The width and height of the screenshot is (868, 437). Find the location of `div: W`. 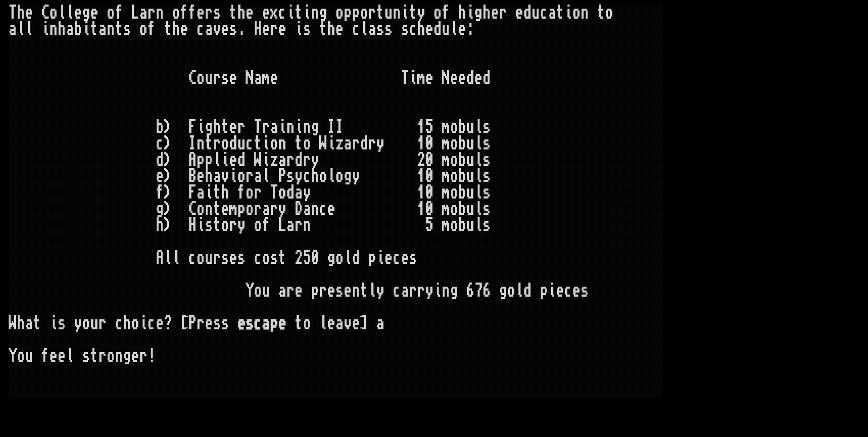

div: W is located at coordinates (258, 160).